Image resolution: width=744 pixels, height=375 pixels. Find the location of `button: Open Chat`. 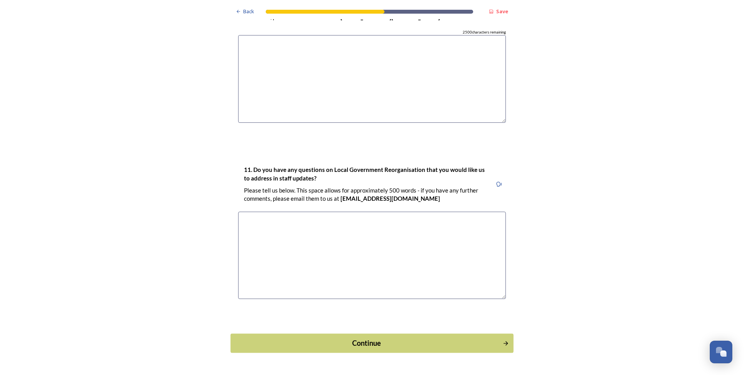

button: Open Chat is located at coordinates (721, 352).